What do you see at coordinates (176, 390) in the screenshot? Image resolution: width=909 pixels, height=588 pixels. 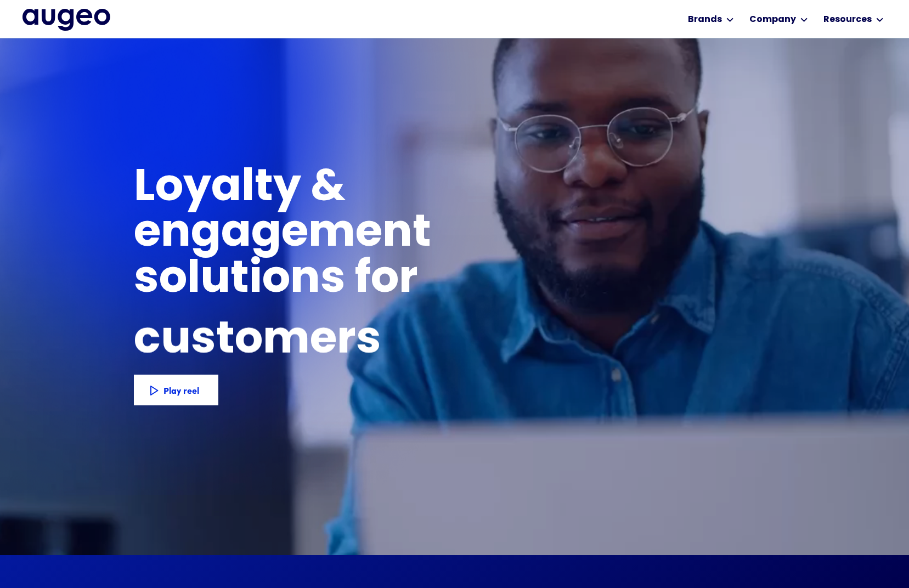 I see `a: Play reel` at bounding box center [176, 390].